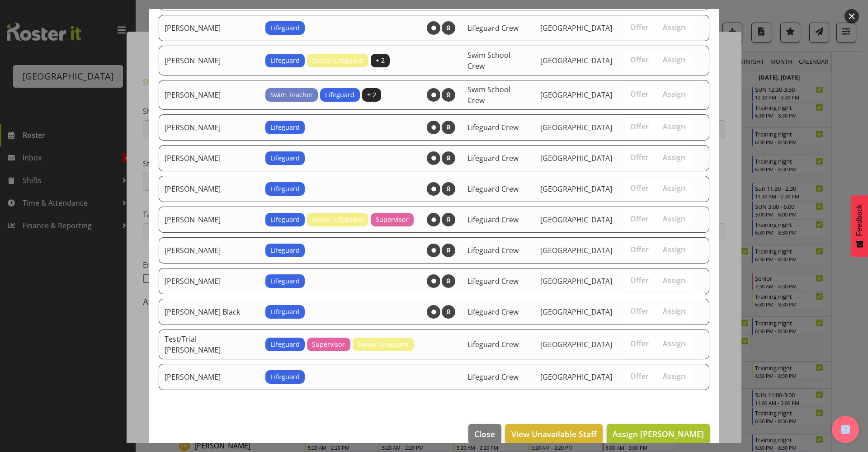 The width and height of the screenshot is (868, 452). I want to click on span: View Unavailable Staff, so click(553, 434).